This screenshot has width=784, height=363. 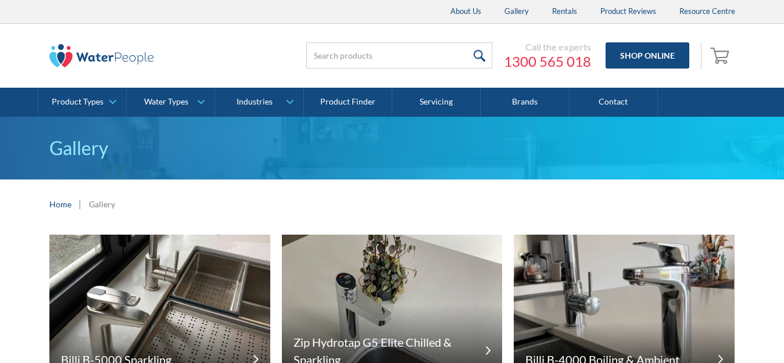 What do you see at coordinates (648, 55) in the screenshot?
I see `a: Shop Online` at bounding box center [648, 55].